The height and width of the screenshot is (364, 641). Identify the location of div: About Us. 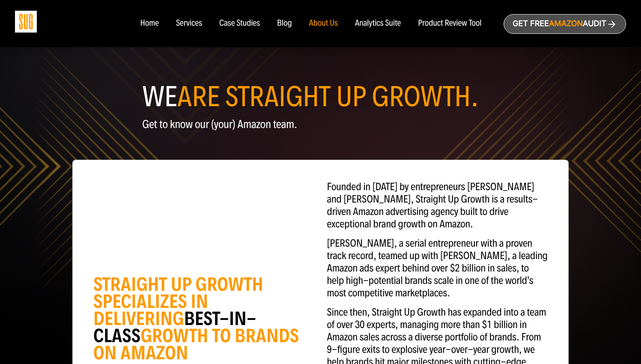
(324, 23).